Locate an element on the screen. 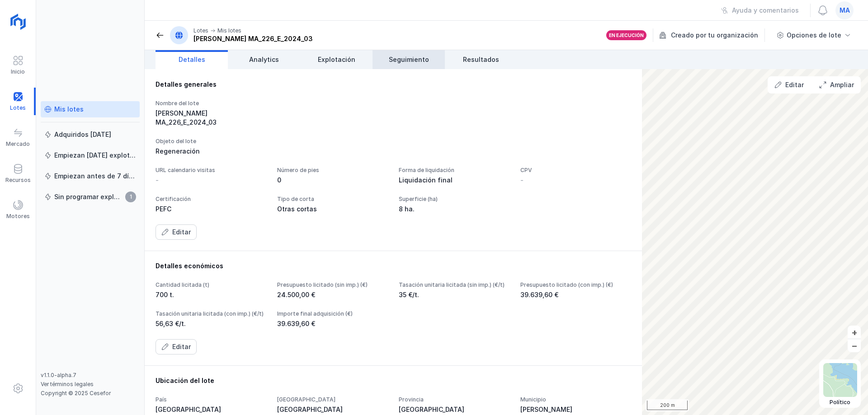 The width and height of the screenshot is (868, 415). div: Detalles económicos is located at coordinates (393, 266).